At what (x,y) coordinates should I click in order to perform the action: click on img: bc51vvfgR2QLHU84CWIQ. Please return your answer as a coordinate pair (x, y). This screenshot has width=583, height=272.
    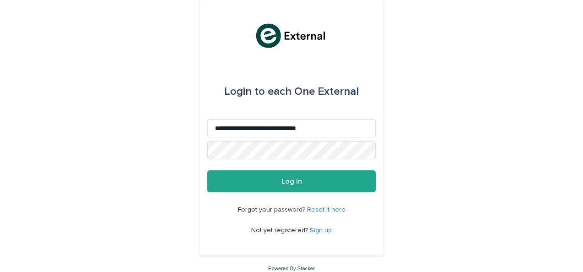
    Looking at the image, I should click on (291, 36).